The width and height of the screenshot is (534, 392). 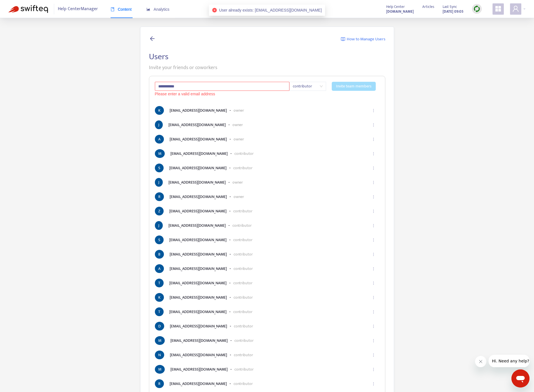 What do you see at coordinates (159, 326) in the screenshot?
I see `span: D` at bounding box center [159, 326].